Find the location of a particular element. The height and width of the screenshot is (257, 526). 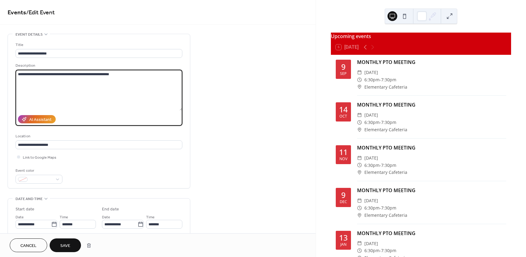

span: Link to Google Maps is located at coordinates (40, 157).